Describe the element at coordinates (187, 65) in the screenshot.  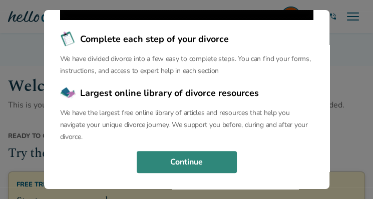
I see `p: We have divided divorce into a few easy to complete steps. You can find your forms, instructions,...` at that location.